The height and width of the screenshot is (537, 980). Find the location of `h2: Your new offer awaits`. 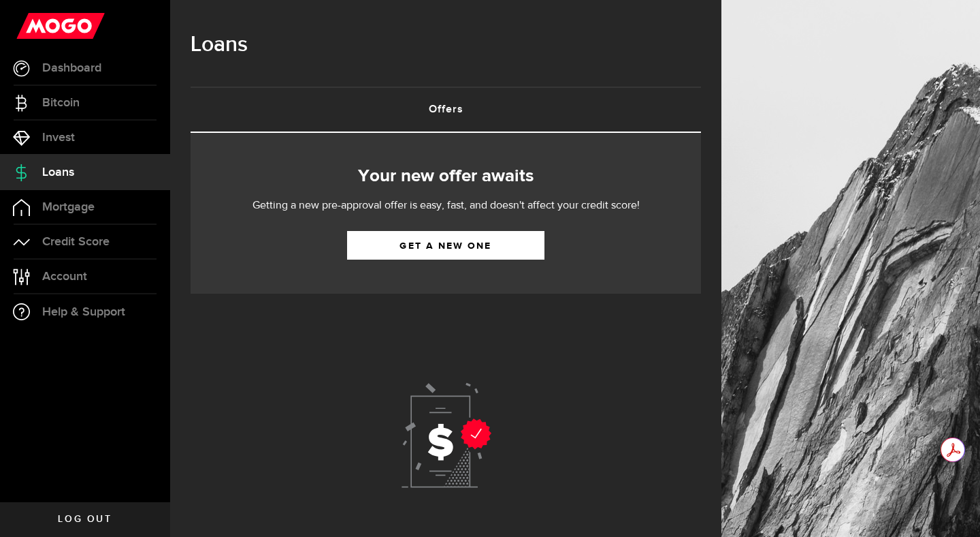

h2: Your new offer awaits is located at coordinates (446, 176).